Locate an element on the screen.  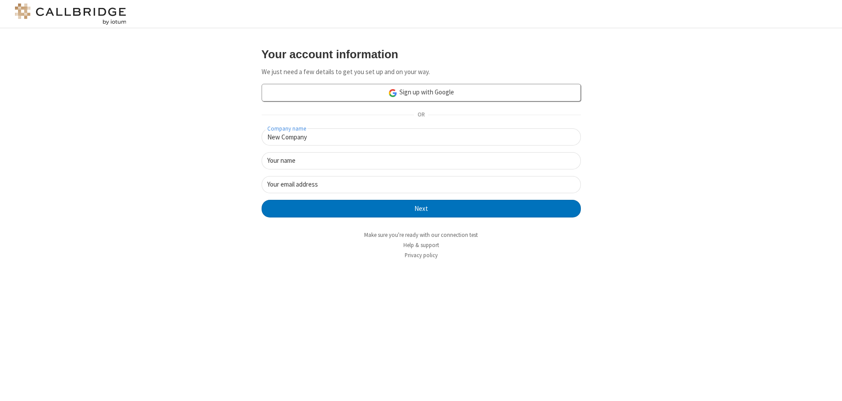
a: Privacy policy is located at coordinates (421, 255).